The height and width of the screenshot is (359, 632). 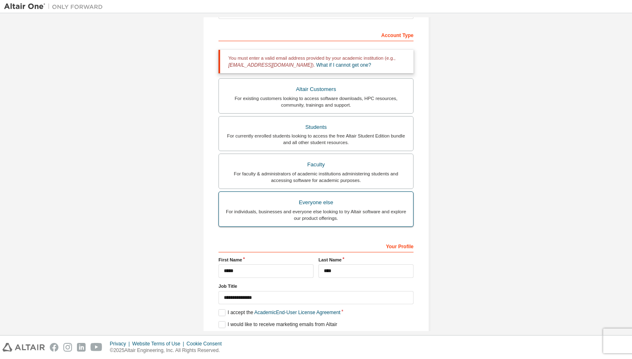 What do you see at coordinates (316, 89) in the screenshot?
I see `div: Altair Customers` at bounding box center [316, 89].